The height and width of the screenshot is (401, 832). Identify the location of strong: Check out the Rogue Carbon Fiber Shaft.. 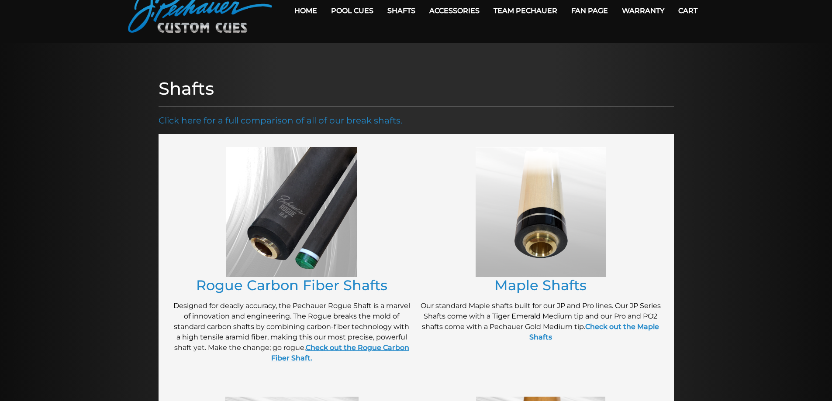
(340, 353).